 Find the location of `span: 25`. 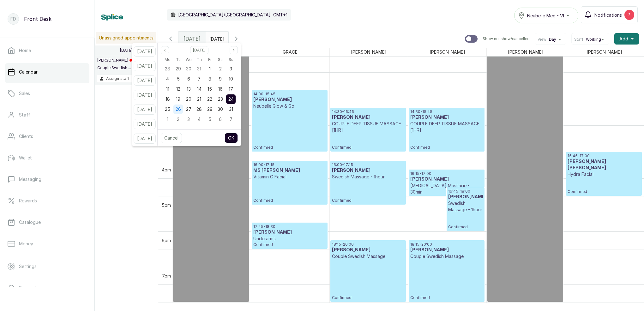

span: 25 is located at coordinates (167, 109).